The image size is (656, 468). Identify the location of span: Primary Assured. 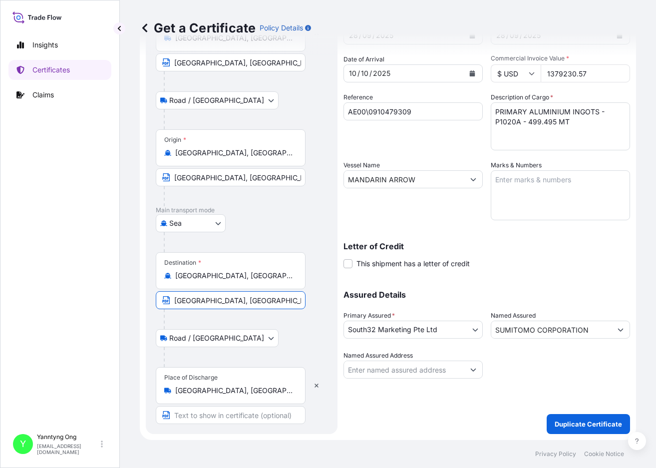
(369, 315).